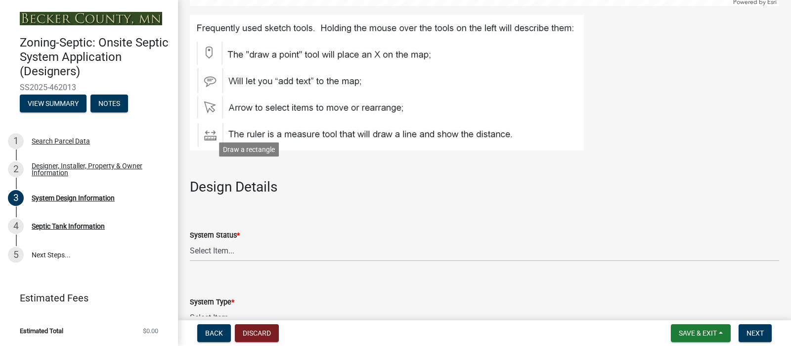 This screenshot has width=791, height=346. What do you see at coordinates (485, 187) in the screenshot?
I see `h3: Design Details` at bounding box center [485, 187].